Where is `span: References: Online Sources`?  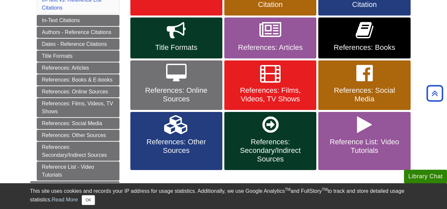 span: References: Online Sources is located at coordinates (176, 95).